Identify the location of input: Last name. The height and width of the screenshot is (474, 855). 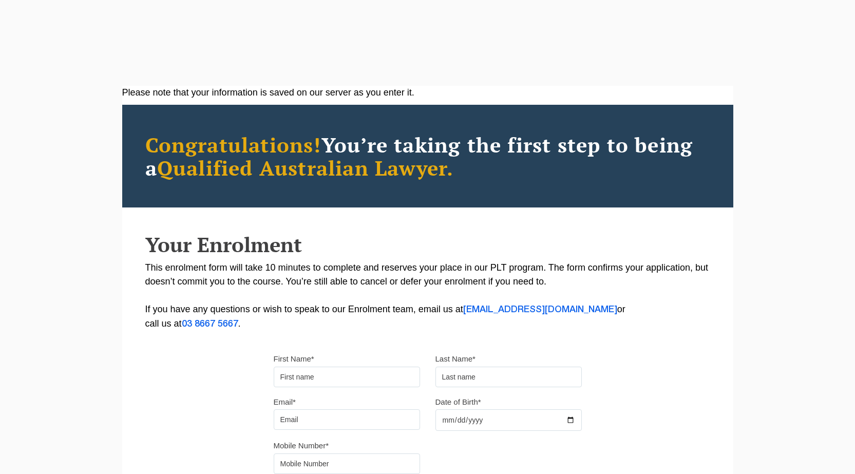
(508, 377).